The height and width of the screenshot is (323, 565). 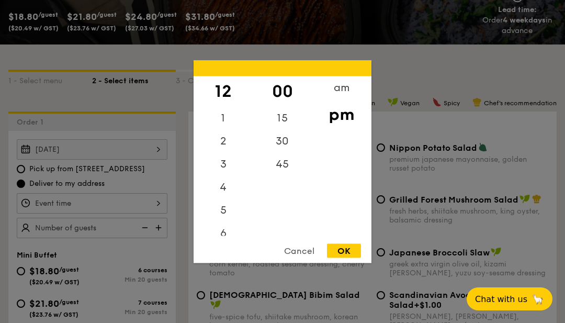 What do you see at coordinates (341, 114) in the screenshot?
I see `div: pm` at bounding box center [341, 114].